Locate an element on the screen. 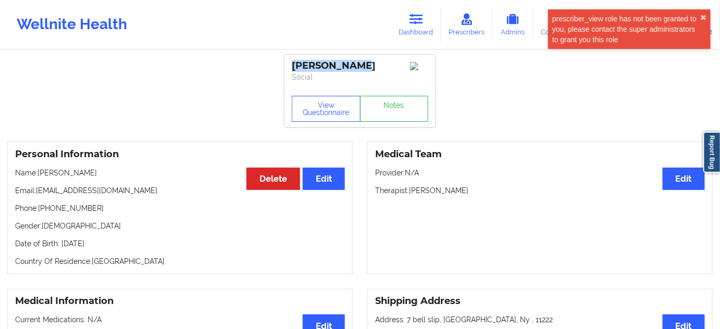  p: Social is located at coordinates (360, 77).